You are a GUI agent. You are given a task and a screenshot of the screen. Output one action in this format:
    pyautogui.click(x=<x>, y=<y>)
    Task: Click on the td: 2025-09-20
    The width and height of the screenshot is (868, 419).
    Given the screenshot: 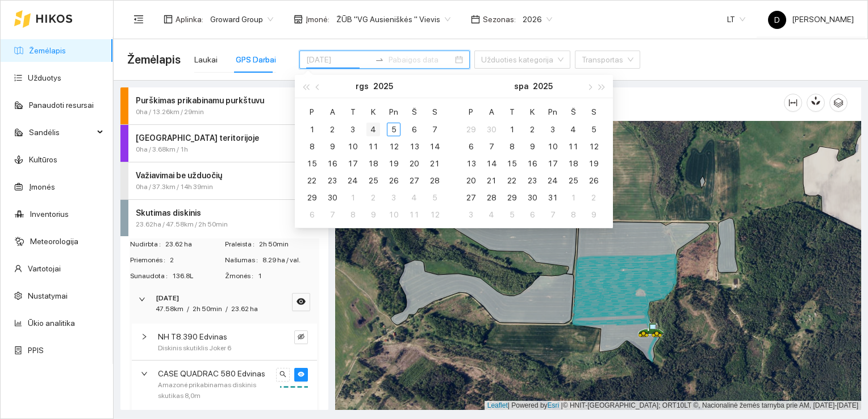 What is the action you would take?
    pyautogui.click(x=414, y=164)
    